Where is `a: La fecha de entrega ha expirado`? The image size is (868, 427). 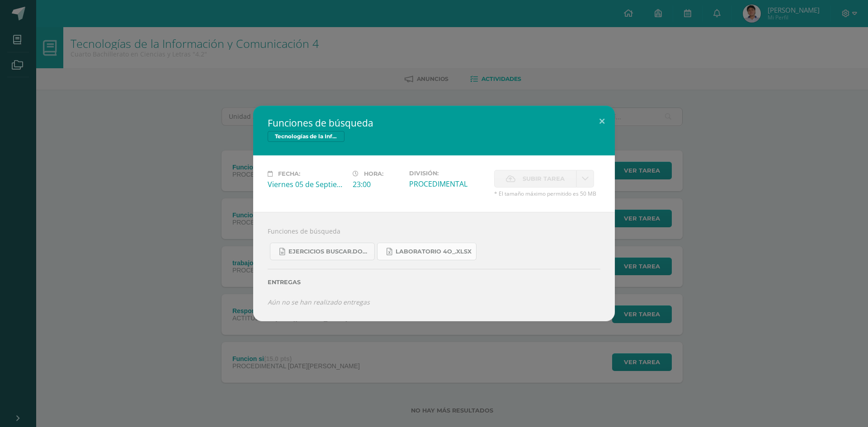 a: La fecha de entrega ha expirado is located at coordinates (585, 179).